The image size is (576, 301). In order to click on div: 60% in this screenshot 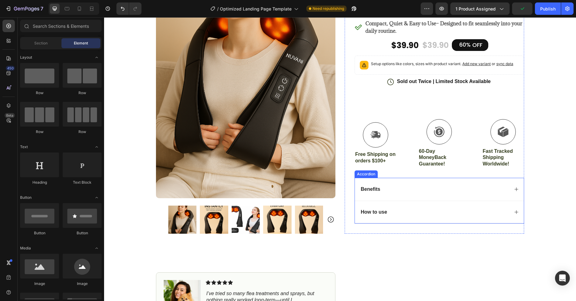, I will do `click(361, 27)`.